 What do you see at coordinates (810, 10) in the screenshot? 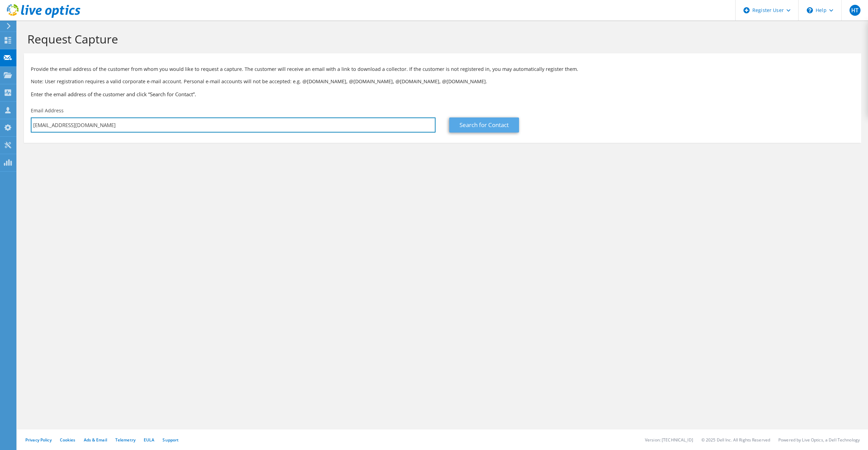
I see `svg: \n` at bounding box center [810, 10].